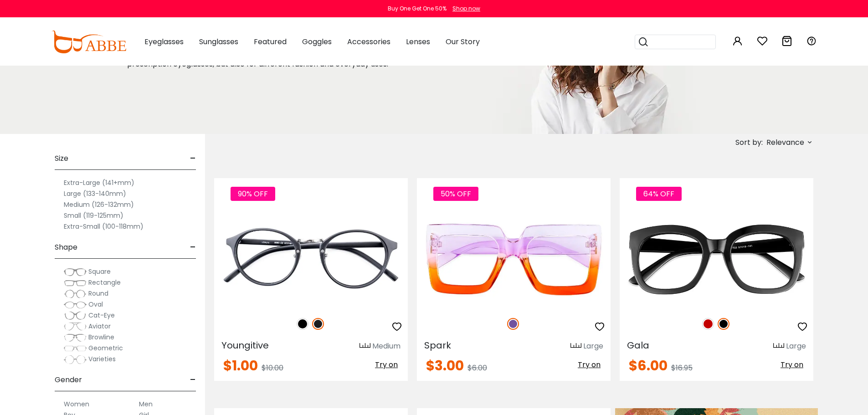  I want to click on span: $16.95, so click(682, 368).